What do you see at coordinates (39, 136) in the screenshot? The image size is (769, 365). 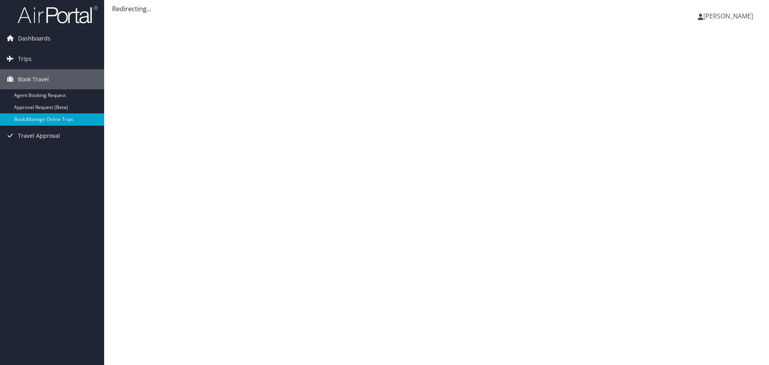 I see `span: Travel Approval` at bounding box center [39, 136].